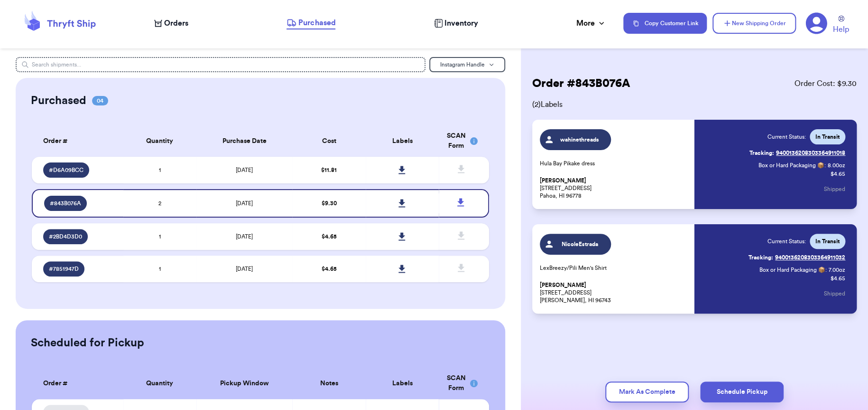  Describe the element at coordinates (797, 153) in the screenshot. I see `a: Tracking:9400136208303364911018` at that location.